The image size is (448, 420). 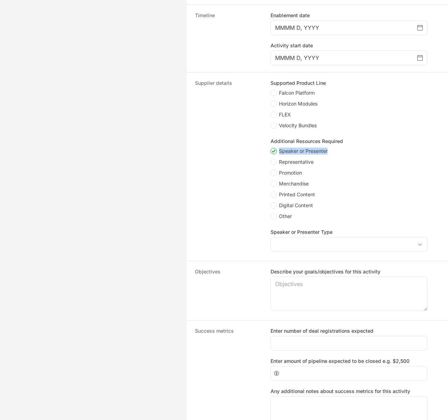 What do you see at coordinates (298, 83) in the screenshot?
I see `legend: Supported Product Line` at bounding box center [298, 83].